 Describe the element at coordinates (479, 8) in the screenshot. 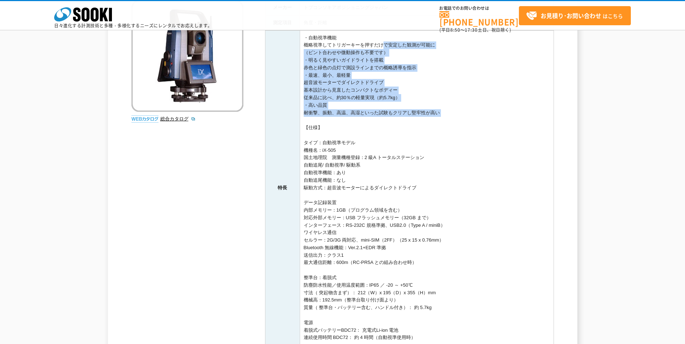

I see `span: お電話でのお問い合わせは` at that location.